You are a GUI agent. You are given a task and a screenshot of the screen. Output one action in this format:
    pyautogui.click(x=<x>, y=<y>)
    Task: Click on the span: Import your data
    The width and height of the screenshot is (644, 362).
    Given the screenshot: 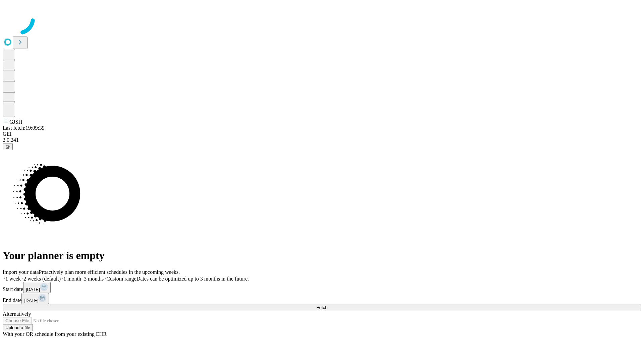 What is the action you would take?
    pyautogui.click(x=21, y=272)
    